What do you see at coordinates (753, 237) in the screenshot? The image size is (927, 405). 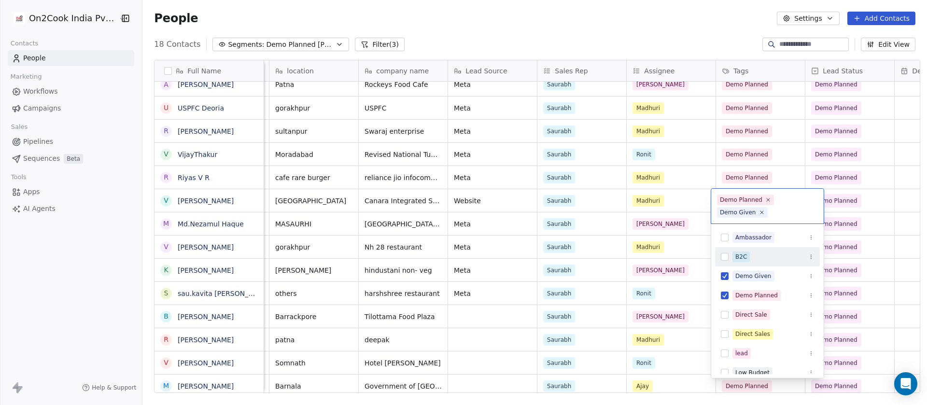 I see `div: Ambassador` at bounding box center [753, 237].